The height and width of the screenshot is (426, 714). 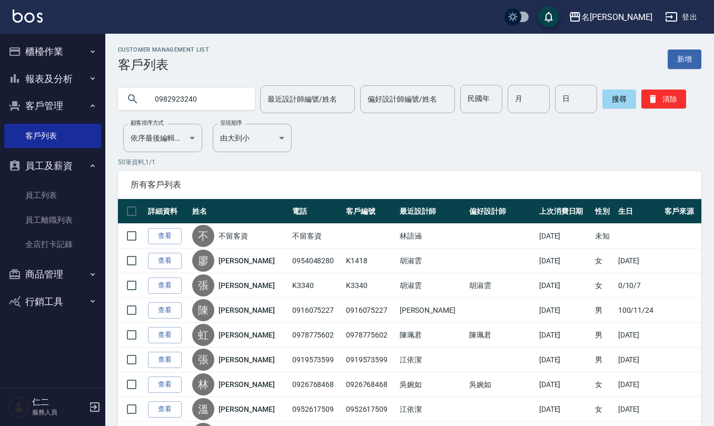 What do you see at coordinates (432, 211) in the screenshot?
I see `th: 最近設計師` at bounding box center [432, 211].